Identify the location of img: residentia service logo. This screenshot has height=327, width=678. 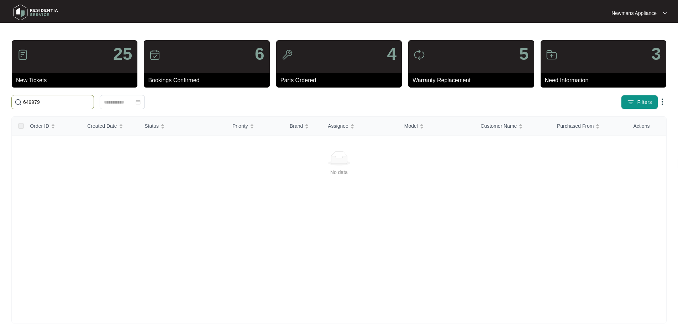
(36, 12).